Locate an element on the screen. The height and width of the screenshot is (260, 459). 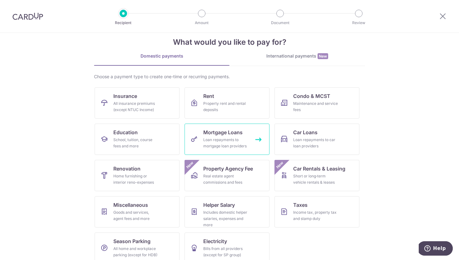
a: Car LoansLoan repayments to car loan providers is located at coordinates (317, 139).